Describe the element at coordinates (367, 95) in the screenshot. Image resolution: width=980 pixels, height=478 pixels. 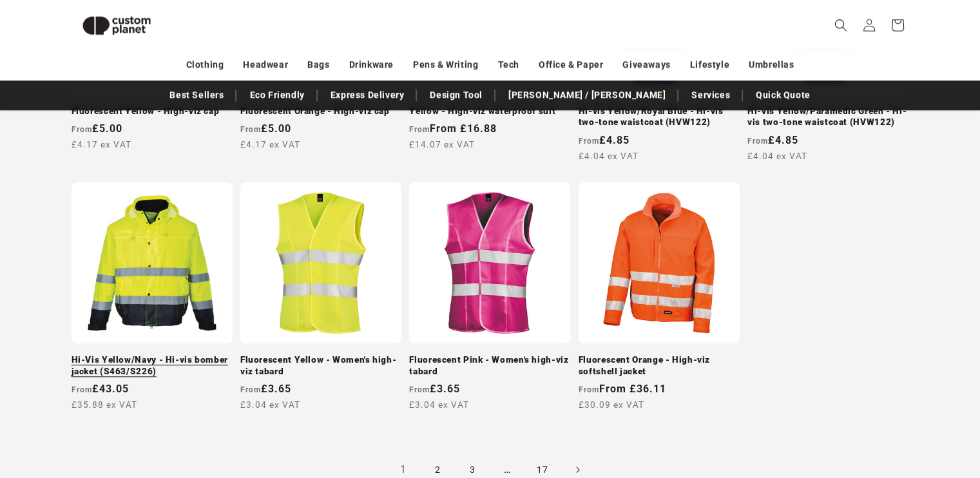
I see `a: Express Delivery` at that location.